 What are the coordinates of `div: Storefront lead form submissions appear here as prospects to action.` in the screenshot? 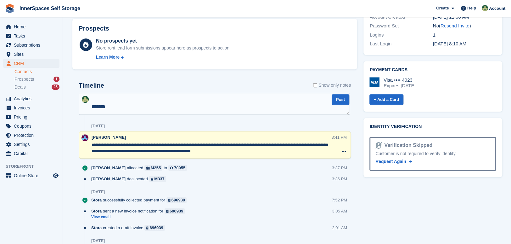 It's located at (163, 48).